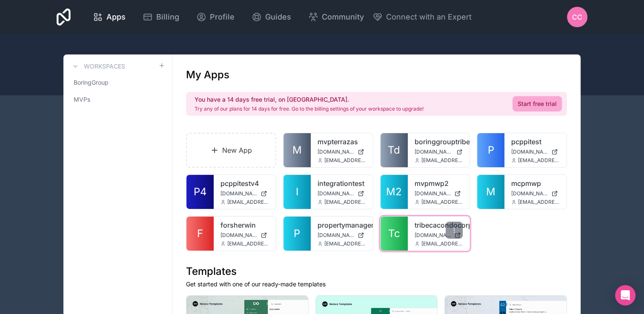 The height and width of the screenshot is (314, 644). What do you see at coordinates (309, 109) in the screenshot?
I see `p: Try any of our plans for 14 days for free. Go to the billing settings of your workspace to upgrade!` at bounding box center [309, 109].